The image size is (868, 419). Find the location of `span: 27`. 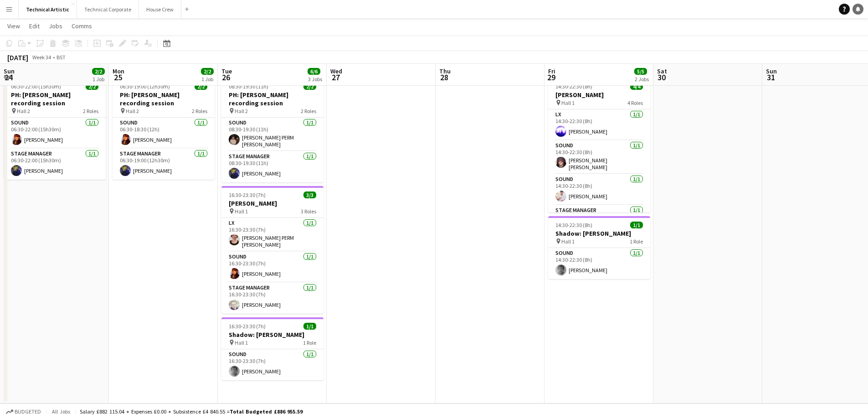

span: 27 is located at coordinates (336, 77).